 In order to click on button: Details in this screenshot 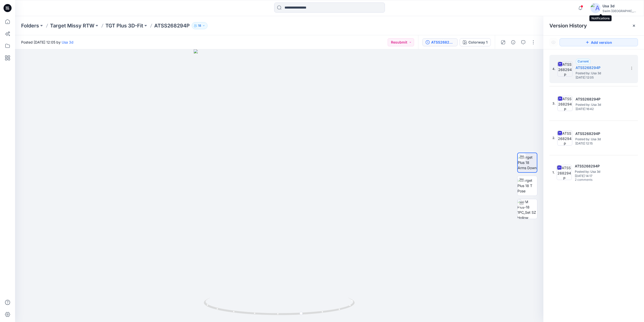, I will do `click(513, 42)`.